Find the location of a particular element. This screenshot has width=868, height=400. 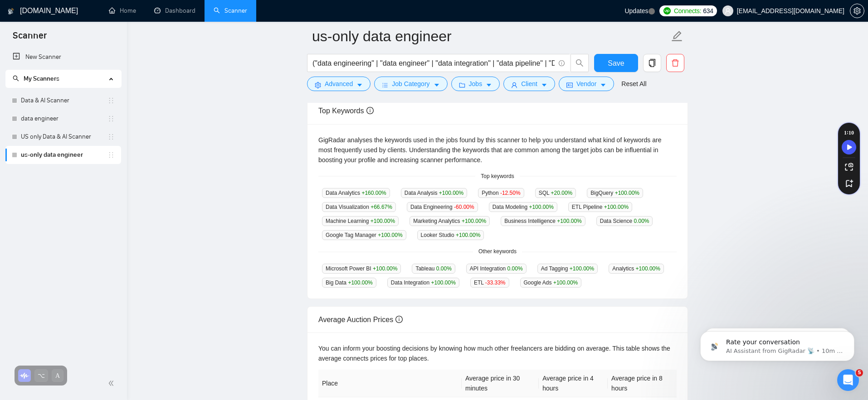

span: Google Ads is located at coordinates (551, 283).